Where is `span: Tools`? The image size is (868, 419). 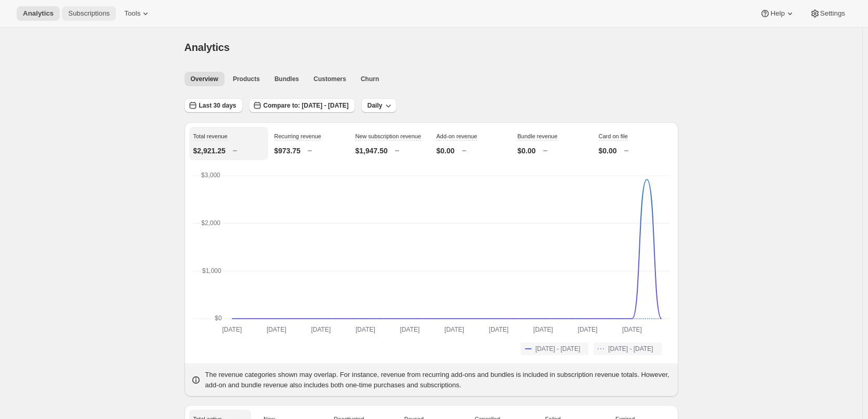
span: Tools is located at coordinates (132, 14).